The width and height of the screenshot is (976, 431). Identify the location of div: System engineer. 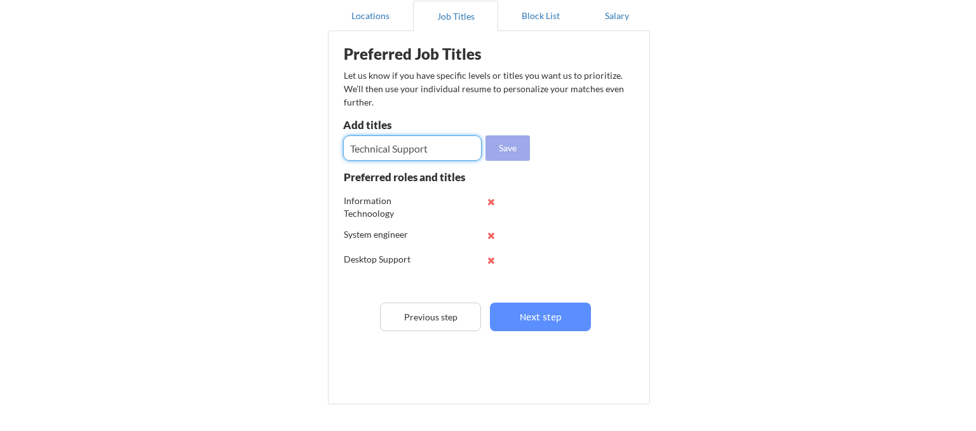
(385, 234).